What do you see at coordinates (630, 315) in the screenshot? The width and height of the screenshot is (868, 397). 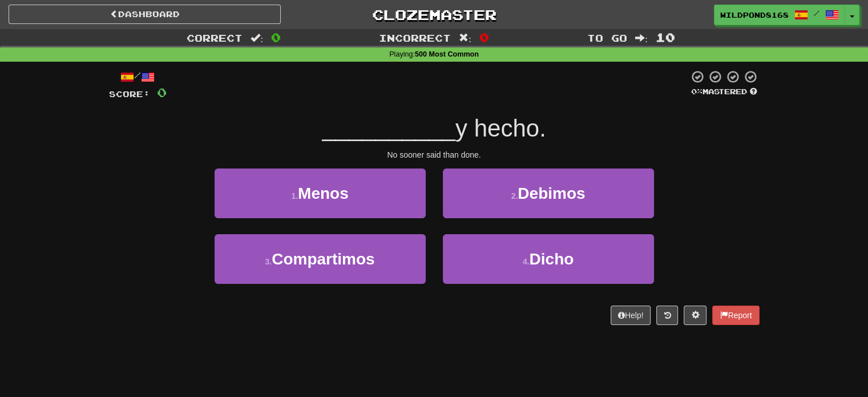 I see `button: Help!` at bounding box center [630, 315].